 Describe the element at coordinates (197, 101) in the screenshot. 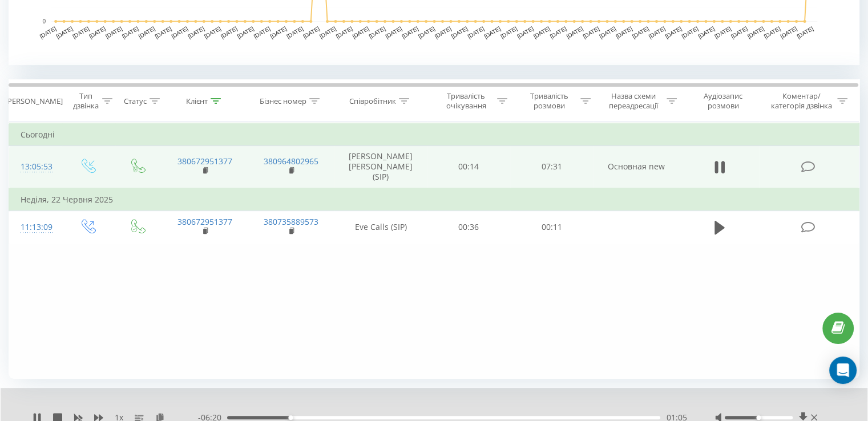

I see `div: Клієнт` at that location.